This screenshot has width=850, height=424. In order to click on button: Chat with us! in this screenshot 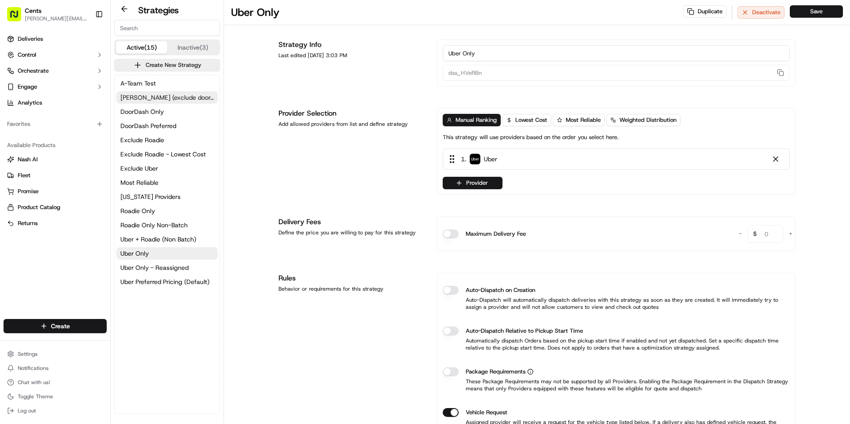, I will do `click(55, 382)`.